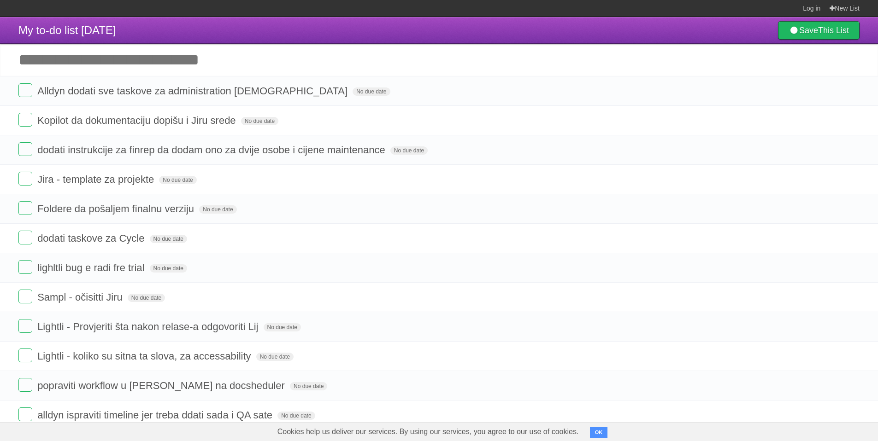  What do you see at coordinates (833, 30) in the screenshot?
I see `b: This List` at bounding box center [833, 30].